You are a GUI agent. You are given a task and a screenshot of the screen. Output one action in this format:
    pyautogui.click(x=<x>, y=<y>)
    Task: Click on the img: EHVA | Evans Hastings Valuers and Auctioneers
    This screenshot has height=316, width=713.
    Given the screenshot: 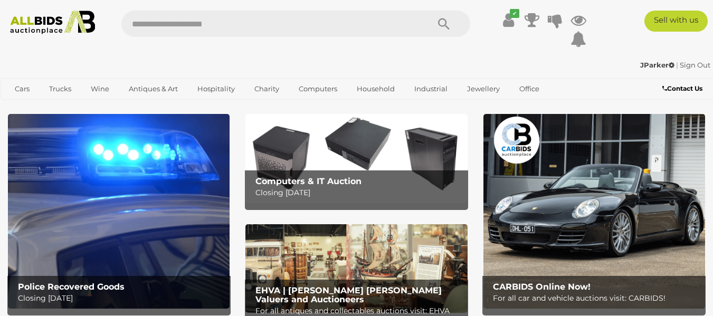 What is the action you would take?
    pyautogui.click(x=356, y=269)
    